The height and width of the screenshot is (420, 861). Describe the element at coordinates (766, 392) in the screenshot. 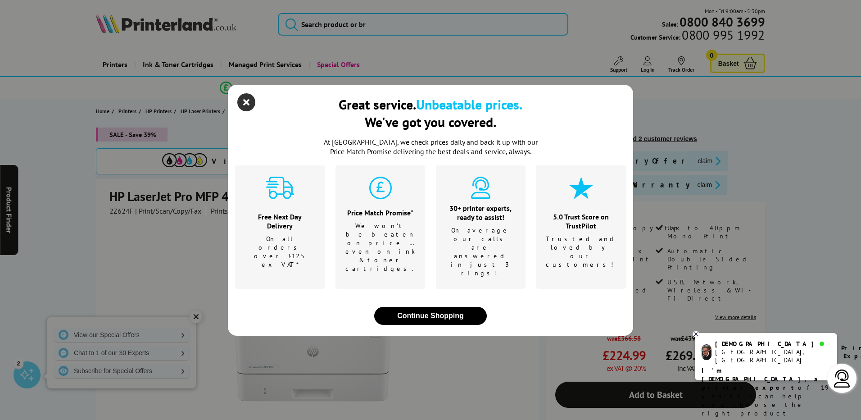

I see `p: of 19 years! I can help you choose the right product` at that location.